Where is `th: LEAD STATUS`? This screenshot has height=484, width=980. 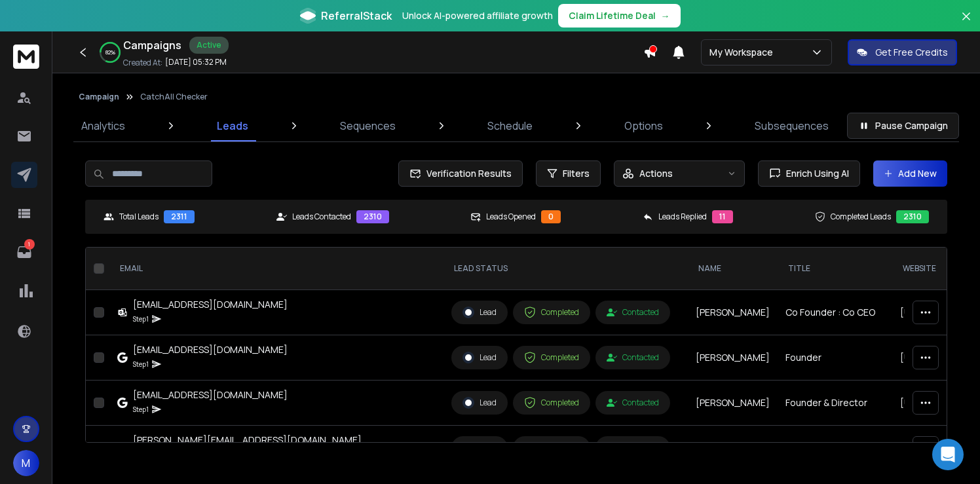 th: LEAD STATUS is located at coordinates (565, 269).